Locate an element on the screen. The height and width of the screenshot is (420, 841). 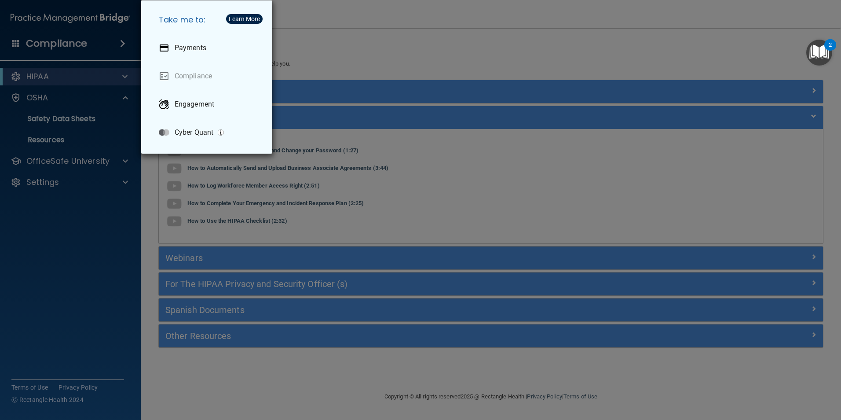
a: Cyber Quant is located at coordinates (208, 132).